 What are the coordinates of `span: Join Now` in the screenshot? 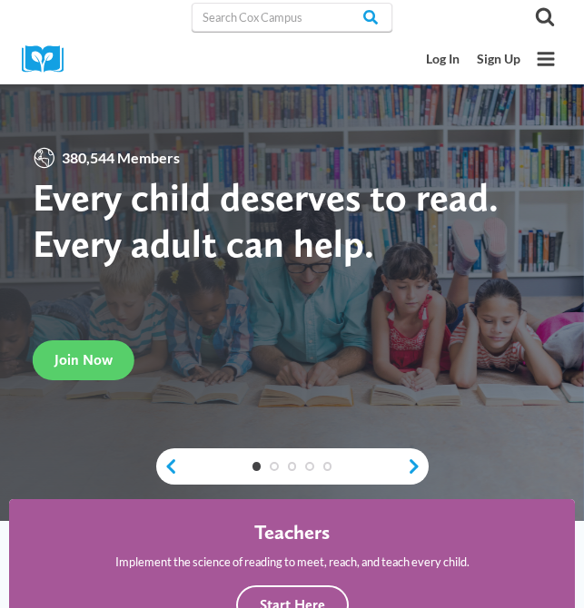 It's located at (83, 359).